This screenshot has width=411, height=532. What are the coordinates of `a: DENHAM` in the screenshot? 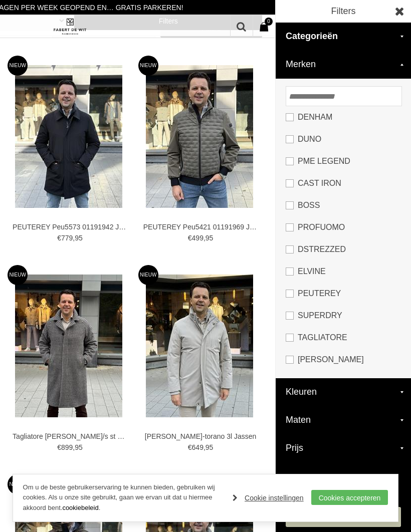 It's located at (344, 117).